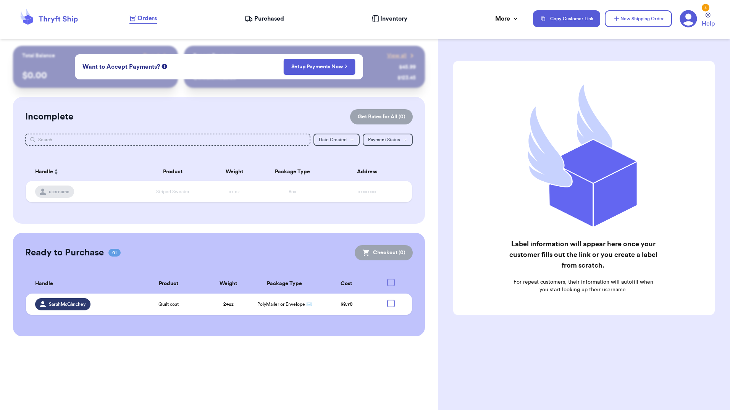 This screenshot has height=410, width=730. I want to click on a: 4, so click(688, 19).